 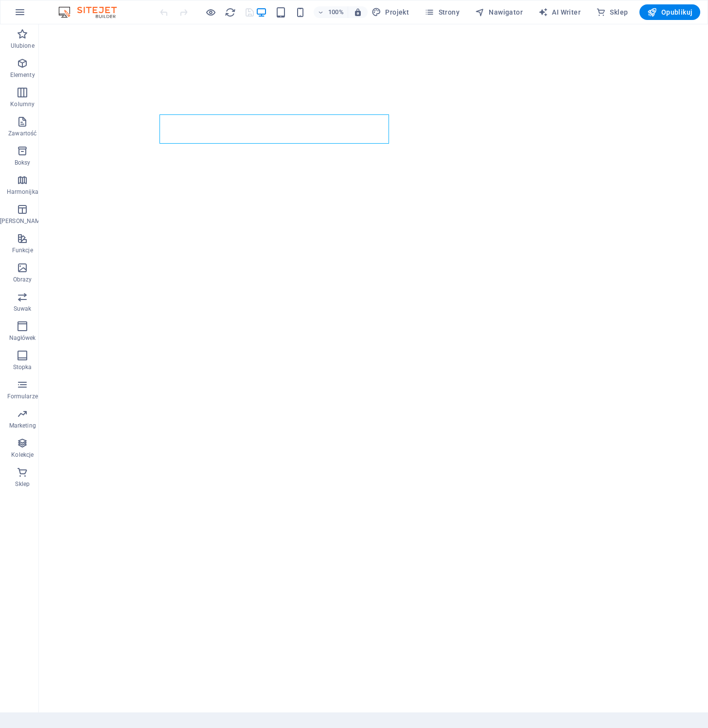 What do you see at coordinates (559, 12) in the screenshot?
I see `span: AI Writer` at bounding box center [559, 12].